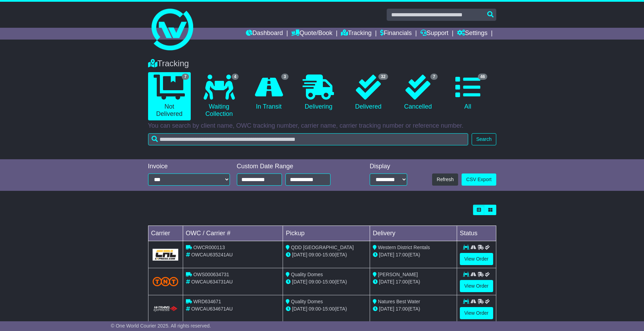 The image size is (644, 331). I want to click on span: 32, so click(383, 77).